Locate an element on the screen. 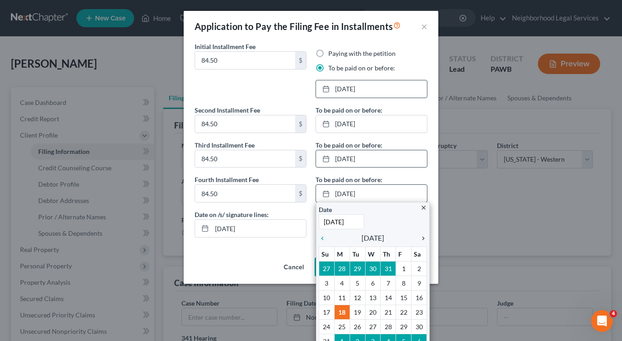 The height and width of the screenshot is (341, 622). td: 31 is located at coordinates (388, 269).